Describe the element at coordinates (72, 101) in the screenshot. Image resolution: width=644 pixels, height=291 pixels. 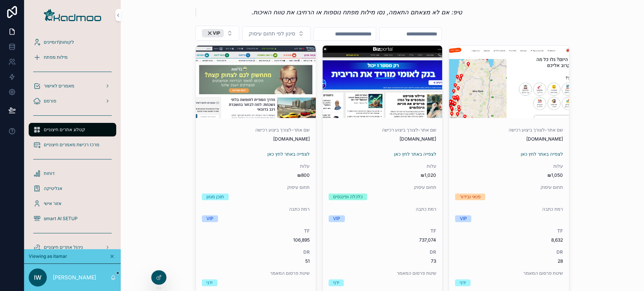
I see `a: פורסם` at that location.